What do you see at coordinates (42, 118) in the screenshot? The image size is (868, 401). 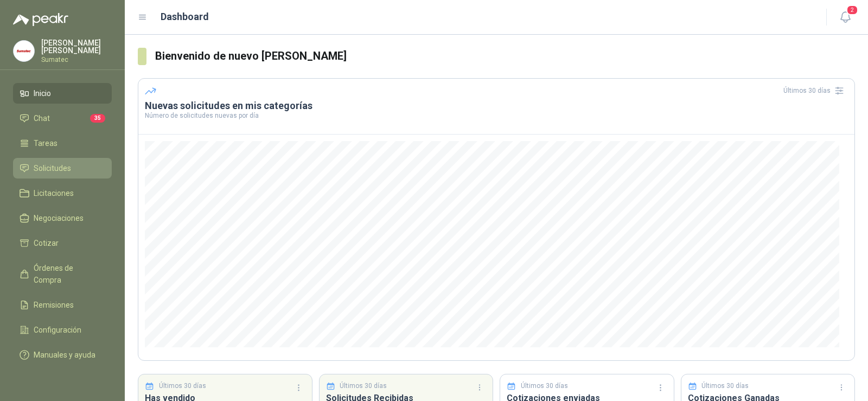 I see `span: Chat` at bounding box center [42, 118].